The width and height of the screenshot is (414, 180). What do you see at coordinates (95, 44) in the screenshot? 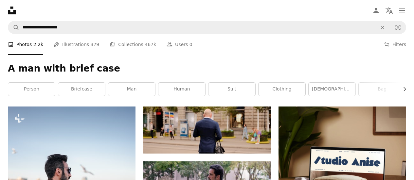
I see `span: 379` at bounding box center [95, 44].